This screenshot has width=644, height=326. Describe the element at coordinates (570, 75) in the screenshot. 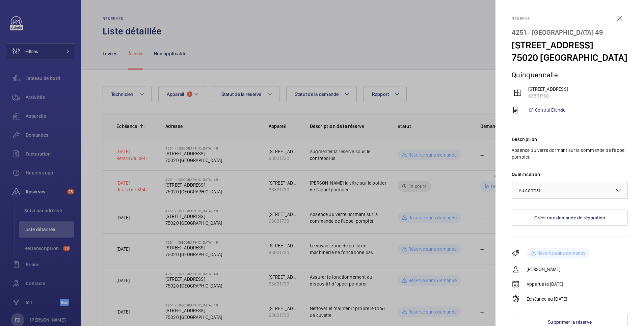

I see `h5: Quinquennalle` at that location.